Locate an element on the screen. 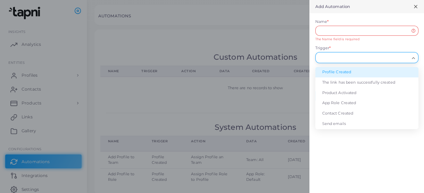 The image size is (424, 193). li: App Role Created is located at coordinates (366, 103).